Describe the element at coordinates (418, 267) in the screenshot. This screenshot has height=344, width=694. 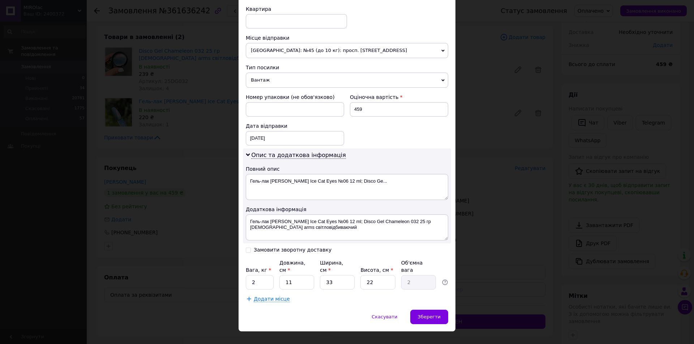
I see `div: Об'ємна вага` at that location.